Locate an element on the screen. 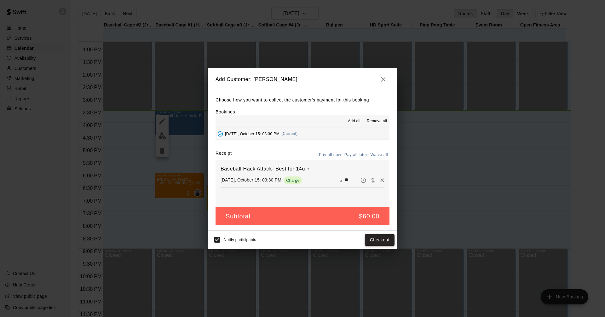 This screenshot has height=317, width=605. h5: $60.00 is located at coordinates (369, 216).